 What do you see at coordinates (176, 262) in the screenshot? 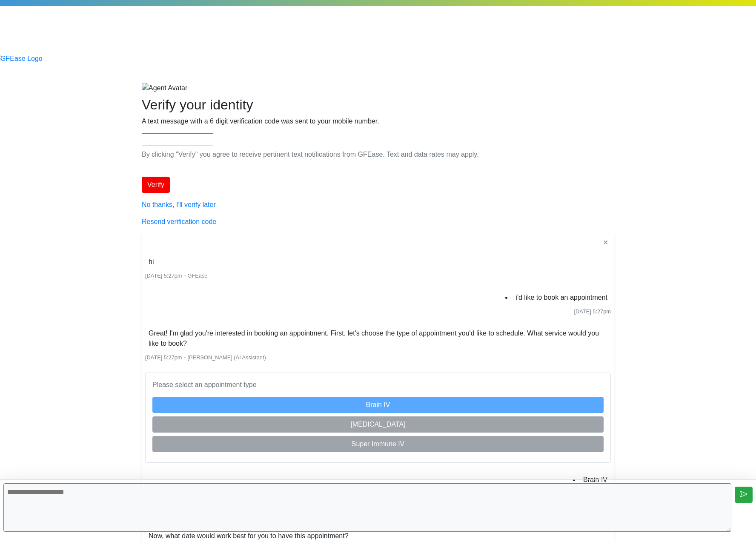
I see `li: hi` at bounding box center [176, 262].